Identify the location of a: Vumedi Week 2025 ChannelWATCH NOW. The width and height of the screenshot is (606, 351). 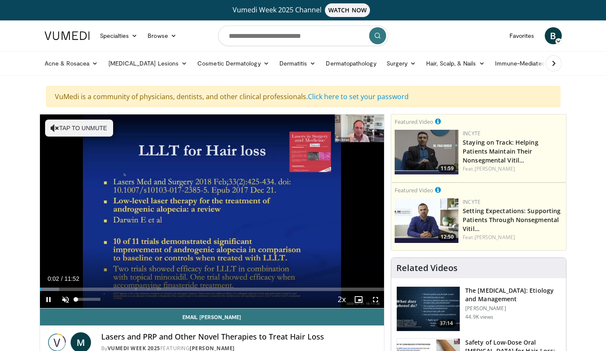
(303, 10).